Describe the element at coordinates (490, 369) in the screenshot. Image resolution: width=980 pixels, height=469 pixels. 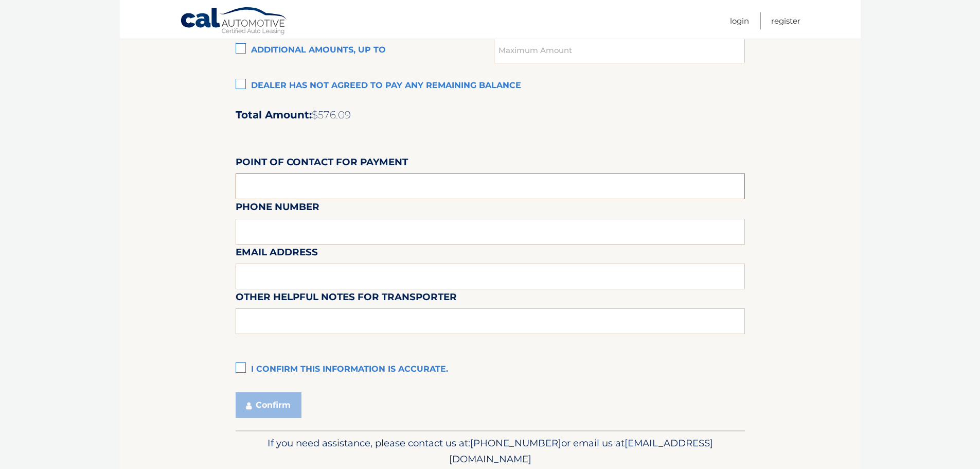
I see `label: I confirm this information is accurate.` at that location.